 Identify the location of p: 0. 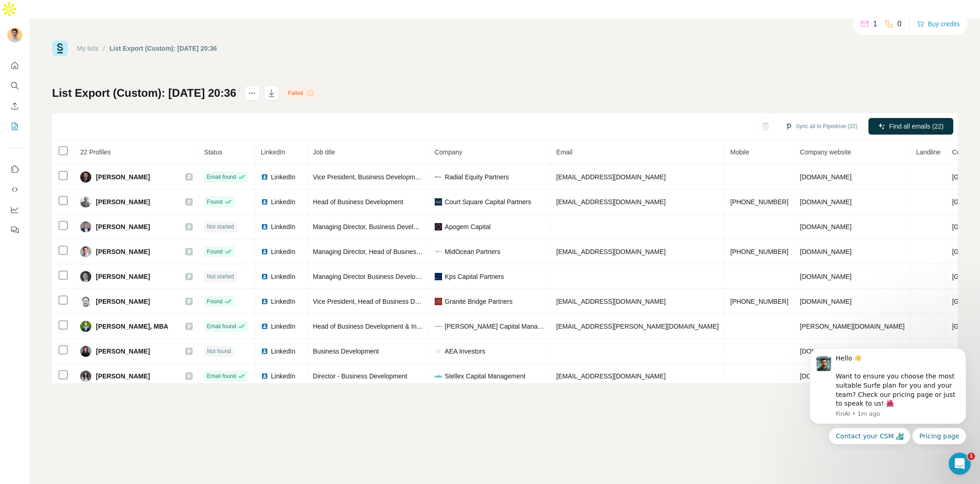
(899, 24).